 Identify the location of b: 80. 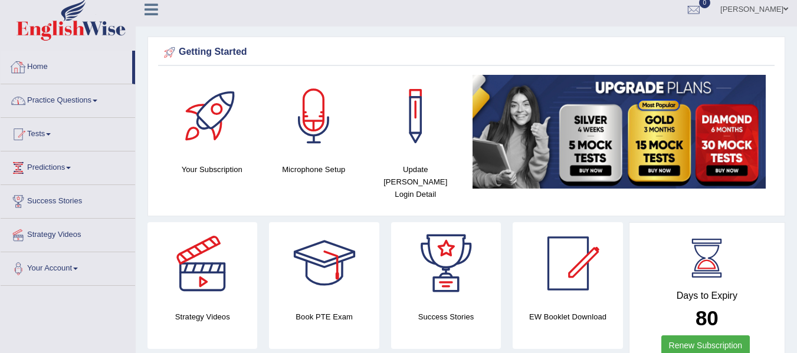
(707, 318).